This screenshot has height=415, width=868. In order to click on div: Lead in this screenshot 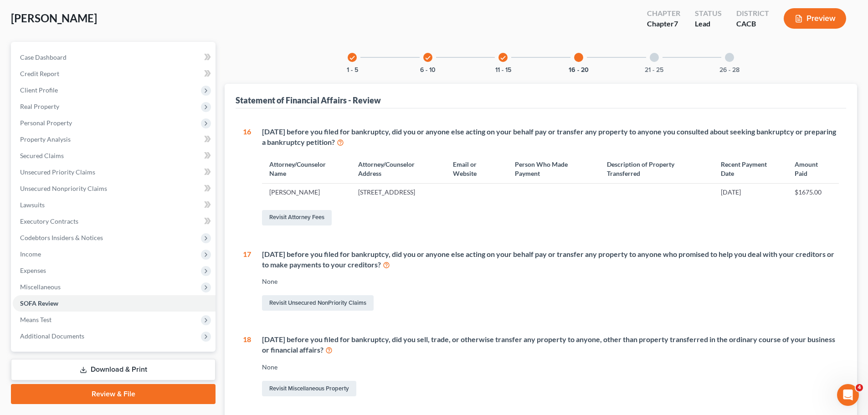, I will do `click(708, 24)`.